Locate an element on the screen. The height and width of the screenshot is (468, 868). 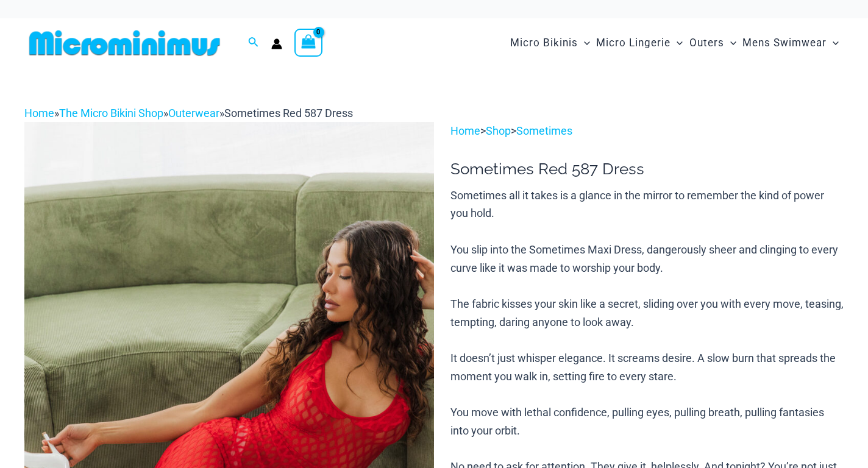
a: Account icon link is located at coordinates (276, 44).